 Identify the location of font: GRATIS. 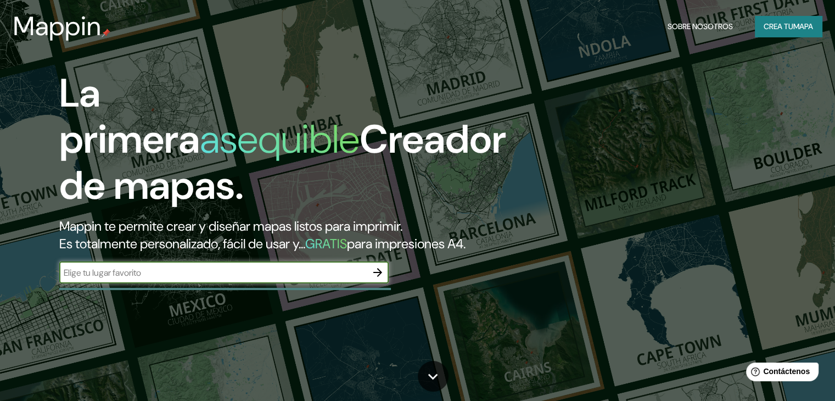
(326, 243).